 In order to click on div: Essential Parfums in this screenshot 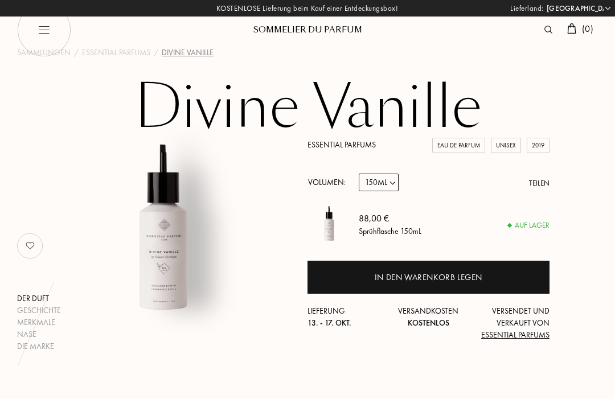, I will do `click(116, 52)`.